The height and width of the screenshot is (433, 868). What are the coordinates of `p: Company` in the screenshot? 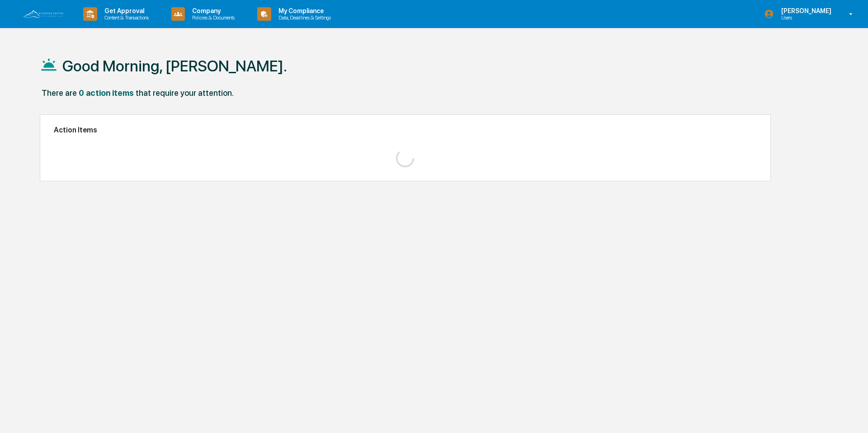 It's located at (212, 11).